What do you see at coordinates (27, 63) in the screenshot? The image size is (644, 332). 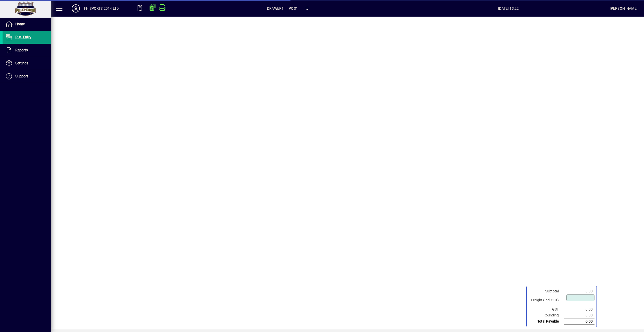 I see `a: Settings` at bounding box center [27, 63].